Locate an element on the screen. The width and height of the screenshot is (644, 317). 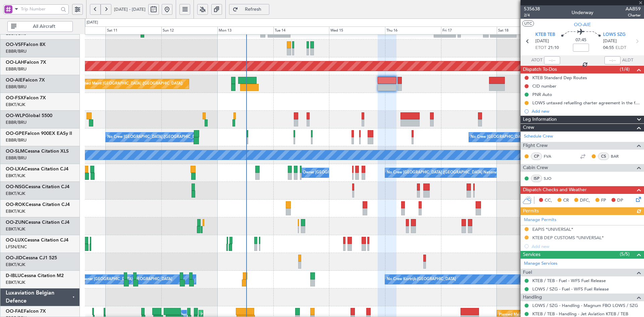
button: All Aircraft is located at coordinates (40, 26).